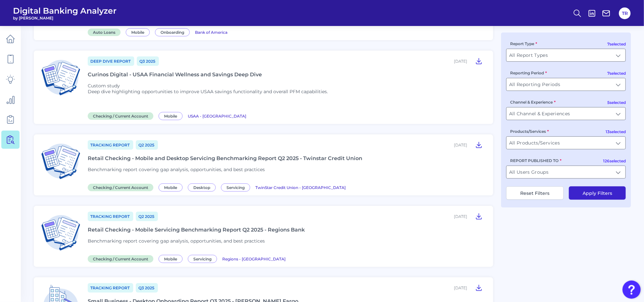 Image resolution: width=644 pixels, height=302 pixels. What do you see at coordinates (211, 32) in the screenshot?
I see `a: Bank of America` at bounding box center [211, 32].